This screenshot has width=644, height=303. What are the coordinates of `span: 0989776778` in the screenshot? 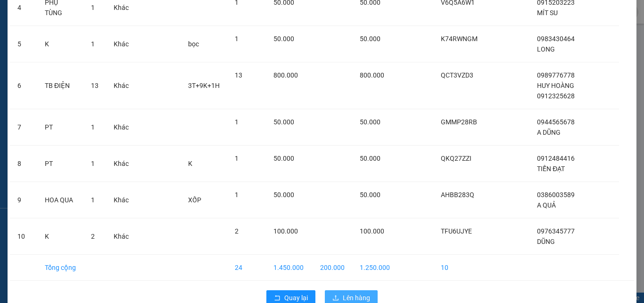 It's located at (556, 75).